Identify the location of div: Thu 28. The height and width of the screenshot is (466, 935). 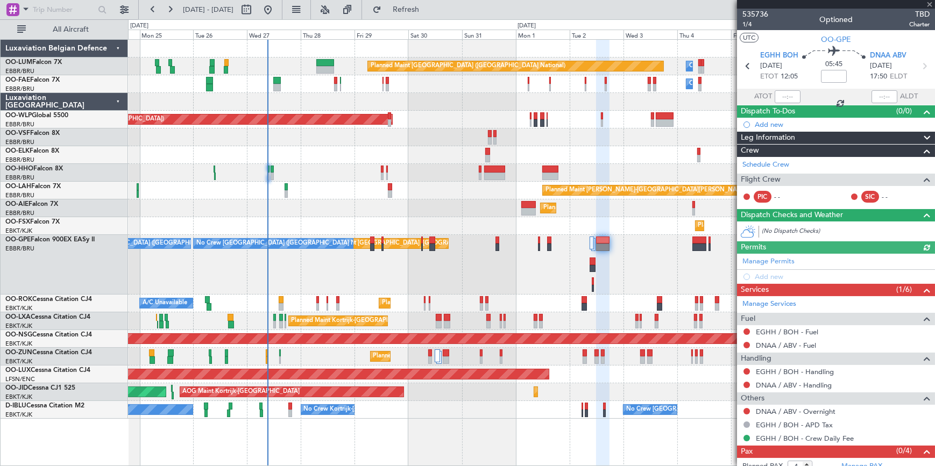
(328, 34).